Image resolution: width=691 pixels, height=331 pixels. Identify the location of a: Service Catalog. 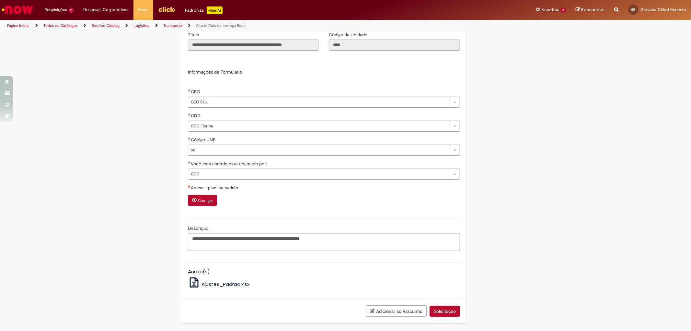
(106, 26).